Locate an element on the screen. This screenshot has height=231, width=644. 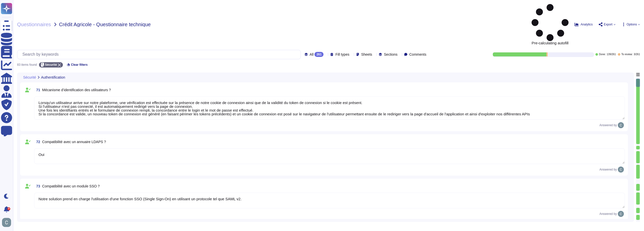
span: 71 is located at coordinates (37, 90).